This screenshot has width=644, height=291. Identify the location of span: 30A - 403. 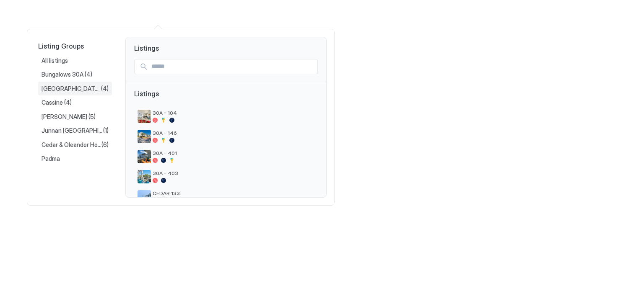
(233, 173).